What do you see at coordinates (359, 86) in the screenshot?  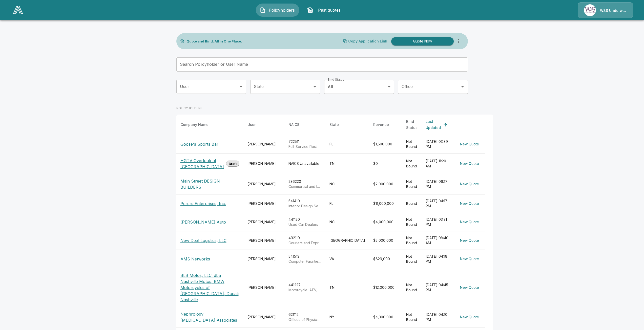 I see `div: All` at bounding box center [359, 86].